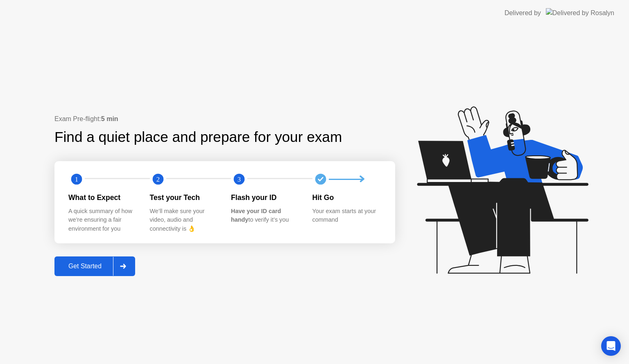 The height and width of the screenshot is (364, 629). I want to click on div: Open Intercom Messenger, so click(611, 346).